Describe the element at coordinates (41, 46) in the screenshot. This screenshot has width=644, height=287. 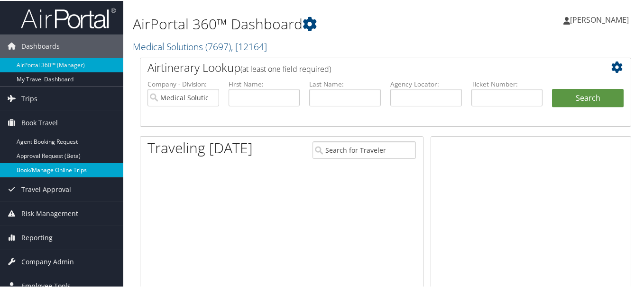
I see `span: Dashboards` at that location.